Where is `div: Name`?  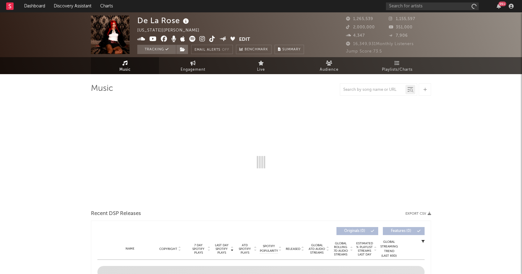
div: Name is located at coordinates (130, 249).